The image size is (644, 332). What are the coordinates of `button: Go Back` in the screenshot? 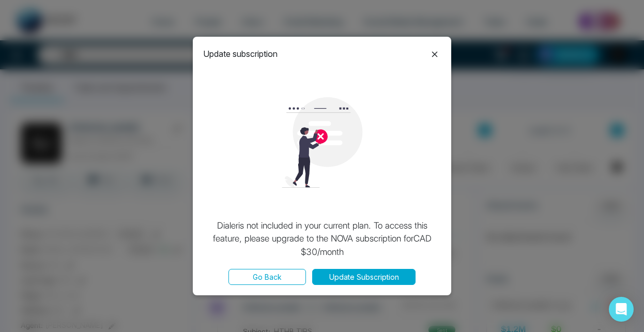 It's located at (267, 277).